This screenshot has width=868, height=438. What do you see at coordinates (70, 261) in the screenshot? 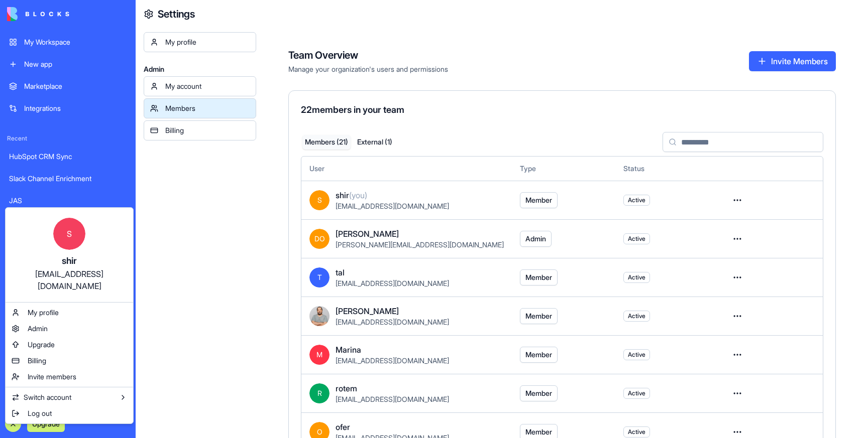
I see `div: shir` at bounding box center [70, 261].